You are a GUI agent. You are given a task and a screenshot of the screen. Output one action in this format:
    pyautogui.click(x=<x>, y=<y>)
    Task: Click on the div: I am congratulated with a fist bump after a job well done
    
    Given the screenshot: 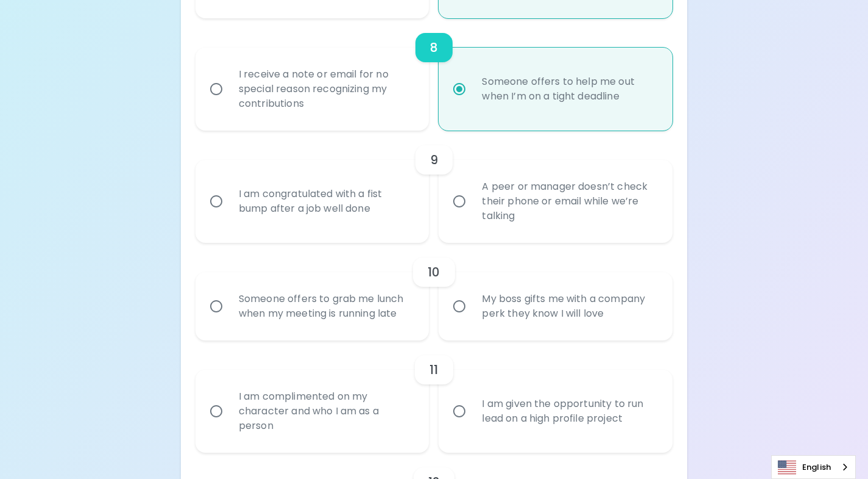 What is the action you would take?
    pyautogui.click(x=326, y=201)
    